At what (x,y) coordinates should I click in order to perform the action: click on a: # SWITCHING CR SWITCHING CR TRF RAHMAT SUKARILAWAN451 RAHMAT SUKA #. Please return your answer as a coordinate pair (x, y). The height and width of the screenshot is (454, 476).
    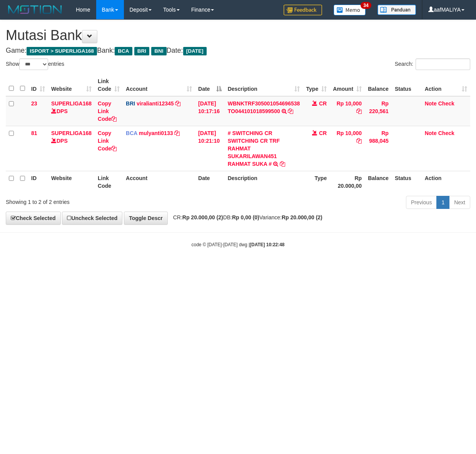
    Looking at the image, I should click on (254, 149).